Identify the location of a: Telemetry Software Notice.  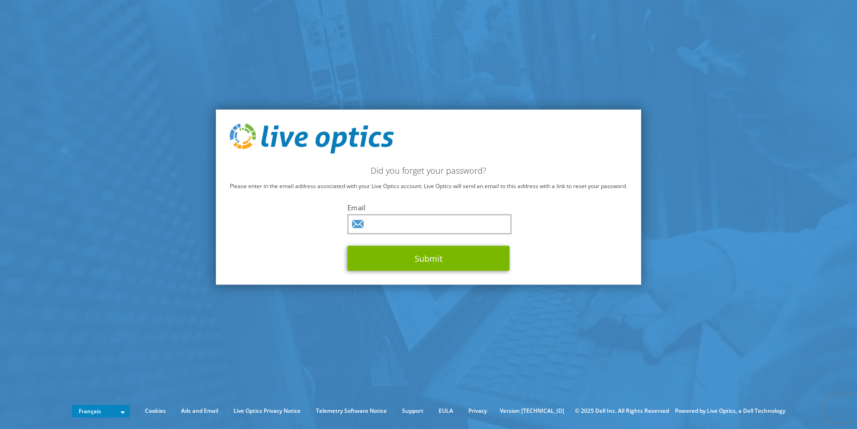
(351, 411).